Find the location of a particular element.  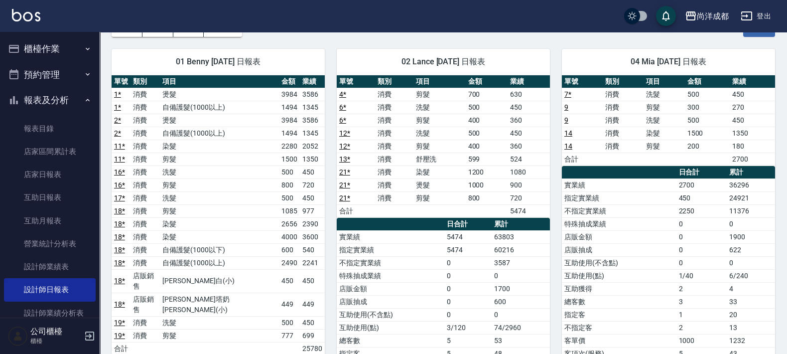

td: 53 is located at coordinates (520, 340).